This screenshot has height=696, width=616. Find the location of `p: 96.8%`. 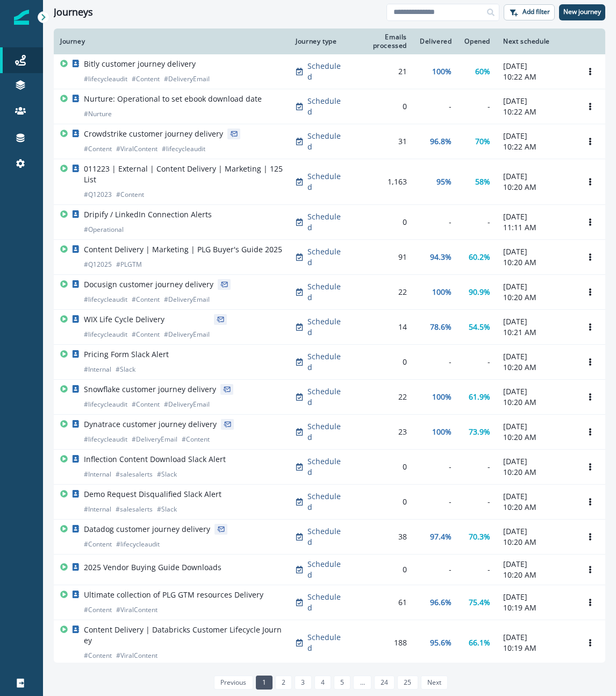

p: 96.8% is located at coordinates (441, 141).